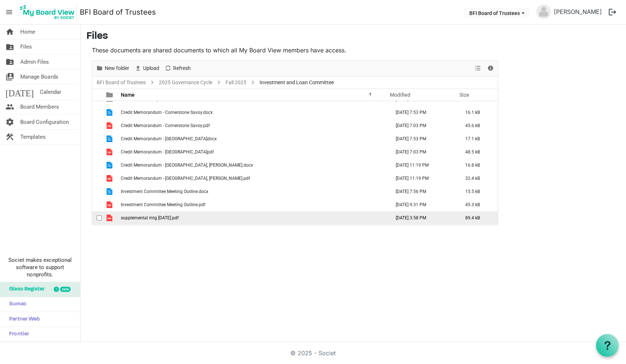 The height and width of the screenshot is (364, 626). I want to click on span: Size, so click(464, 95).